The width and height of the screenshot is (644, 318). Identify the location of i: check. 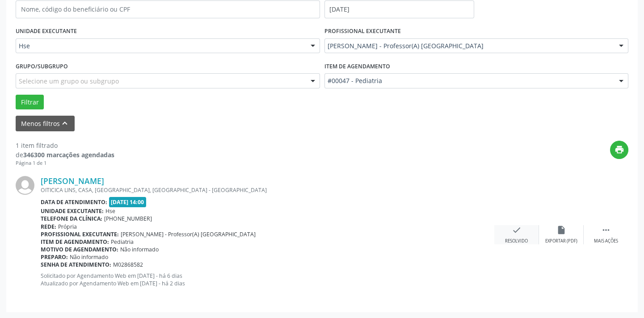
(517, 230).